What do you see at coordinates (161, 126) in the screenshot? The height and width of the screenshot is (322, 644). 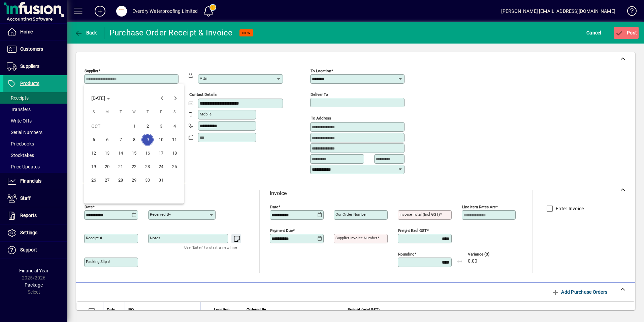 I see `span: 3` at bounding box center [161, 126].